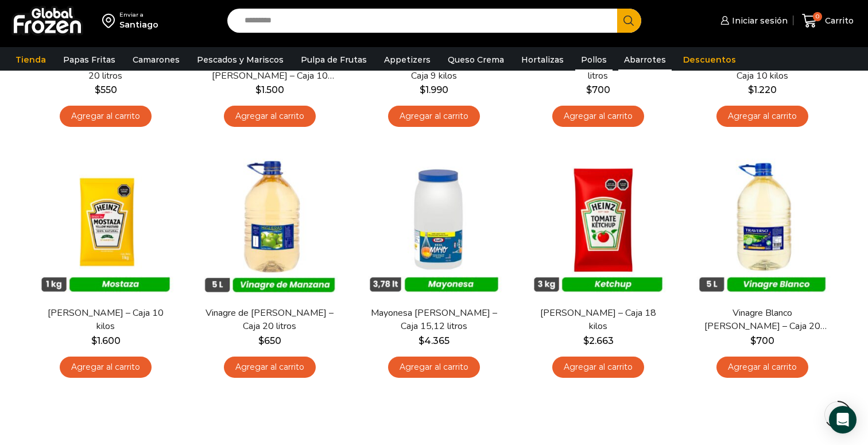 Image resolution: width=868 pixels, height=445 pixels. I want to click on a: Agregar al carrito: “Ketchup Heinz - Caja 18 kilos”, so click(598, 367).